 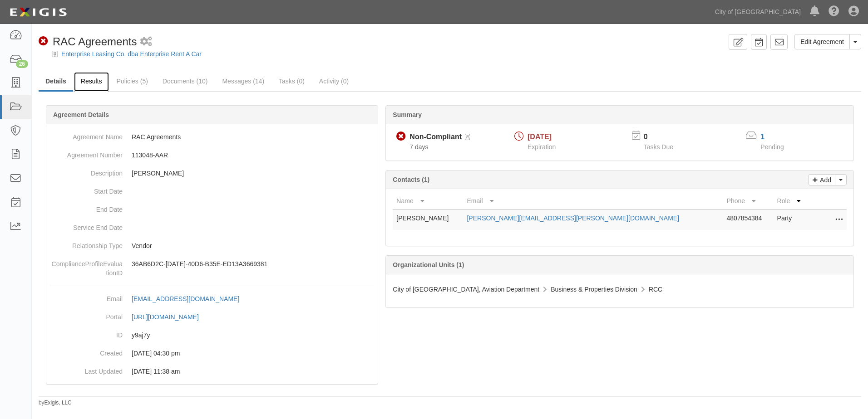 What do you see at coordinates (132, 82) in the screenshot?
I see `a: Policies (5)` at bounding box center [132, 82].